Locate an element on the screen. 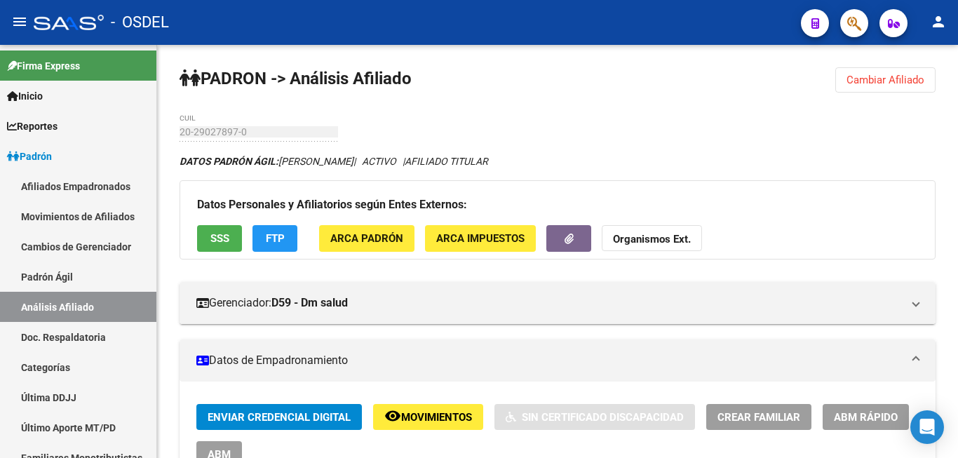  button: FTP is located at coordinates (275, 238).